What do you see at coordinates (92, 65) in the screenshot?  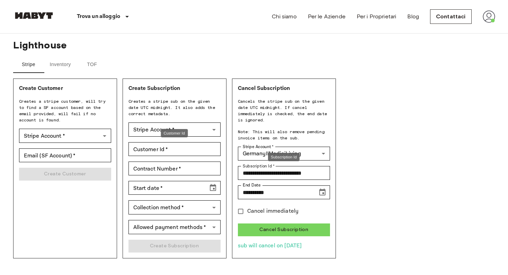 I see `button: TOF` at bounding box center [92, 65].